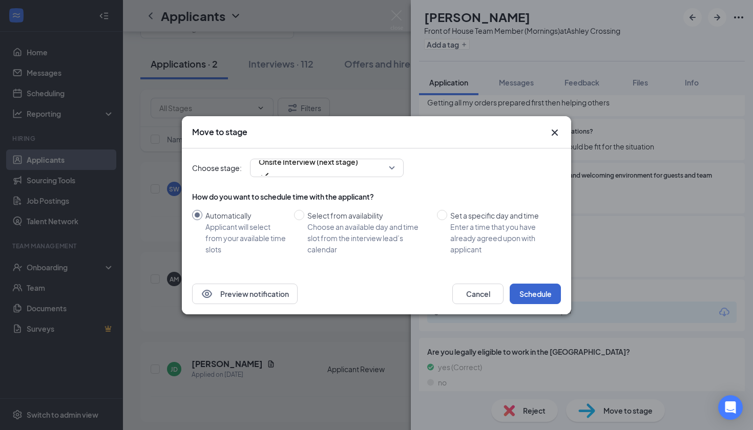 The height and width of the screenshot is (430, 753). What do you see at coordinates (308, 162) in the screenshot?
I see `span: Onsite Interview (next stage)` at bounding box center [308, 162].